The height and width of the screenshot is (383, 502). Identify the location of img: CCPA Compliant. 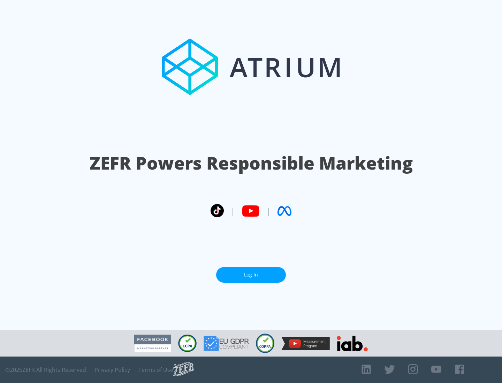
(187, 343).